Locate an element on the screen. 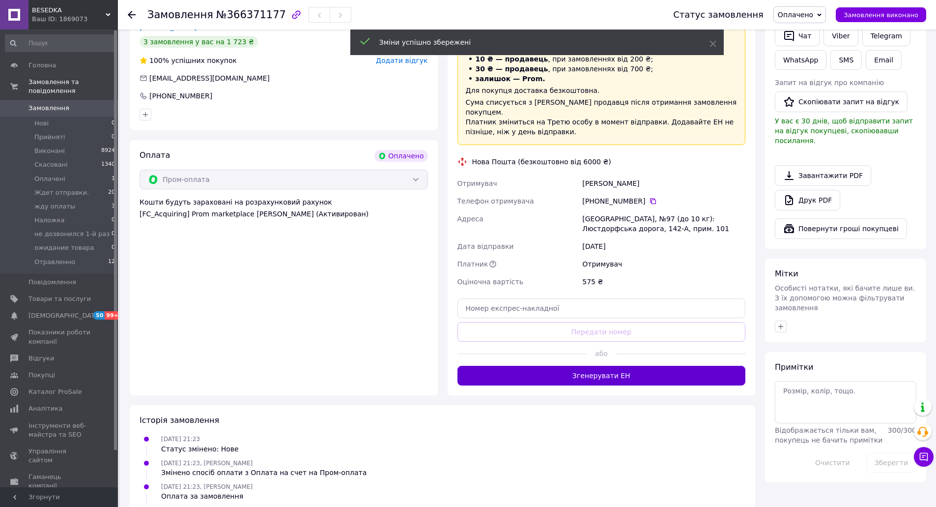 The width and height of the screenshot is (936, 507). span: 1340 is located at coordinates (108, 165).